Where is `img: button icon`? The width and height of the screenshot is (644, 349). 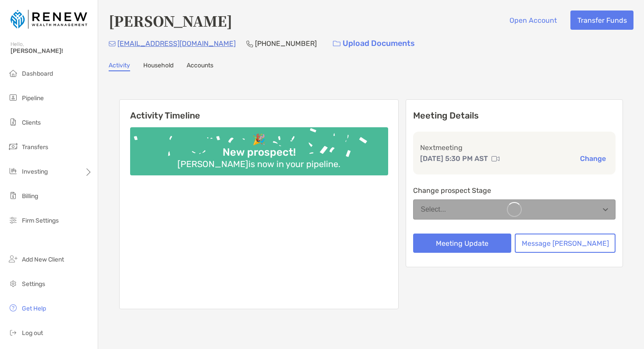
img: button icon is located at coordinates (336, 44).